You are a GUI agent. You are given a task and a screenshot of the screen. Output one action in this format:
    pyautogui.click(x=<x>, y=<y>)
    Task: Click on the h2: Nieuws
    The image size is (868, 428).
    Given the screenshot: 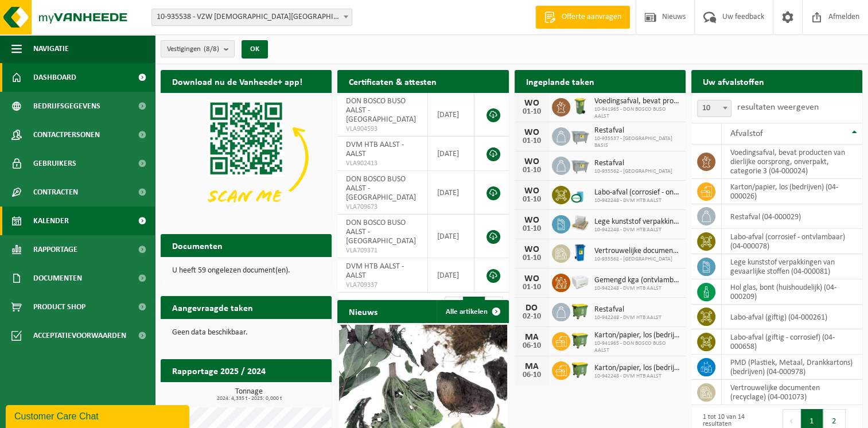 What is the action you would take?
    pyautogui.click(x=364, y=311)
    